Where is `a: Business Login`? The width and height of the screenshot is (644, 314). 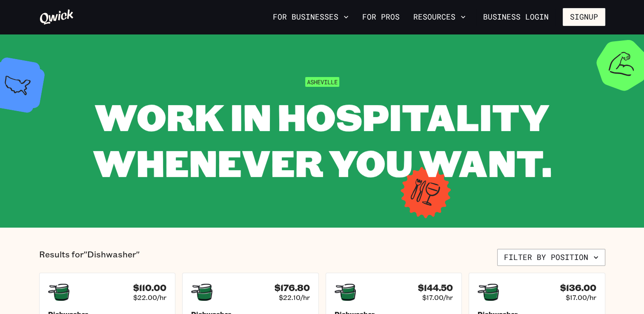 a: Business Login is located at coordinates (516, 17).